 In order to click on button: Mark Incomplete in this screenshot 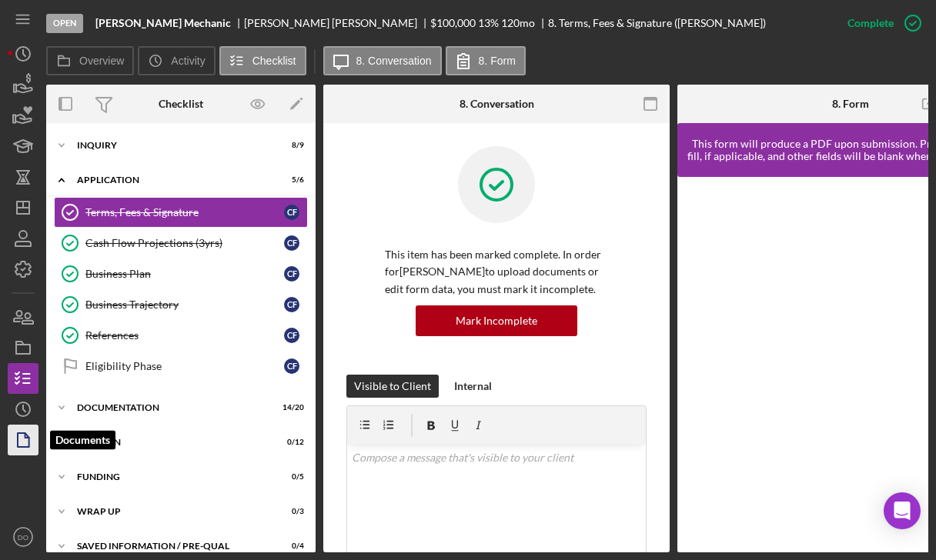, I will do `click(497, 321)`.